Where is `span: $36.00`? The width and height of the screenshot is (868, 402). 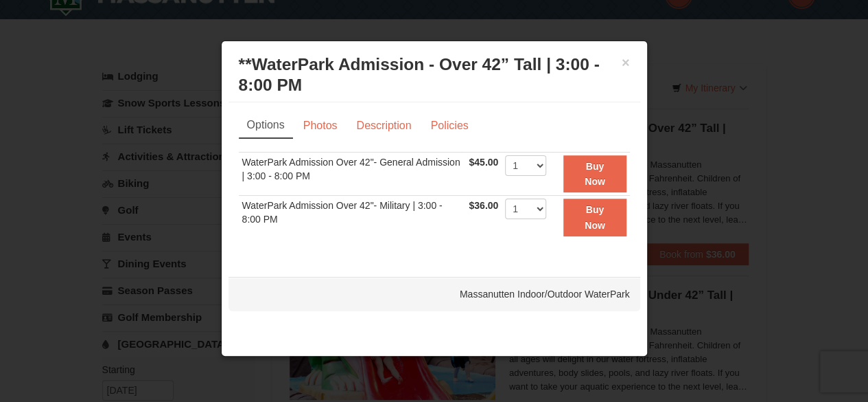 span: $36.00 is located at coordinates (483, 205).